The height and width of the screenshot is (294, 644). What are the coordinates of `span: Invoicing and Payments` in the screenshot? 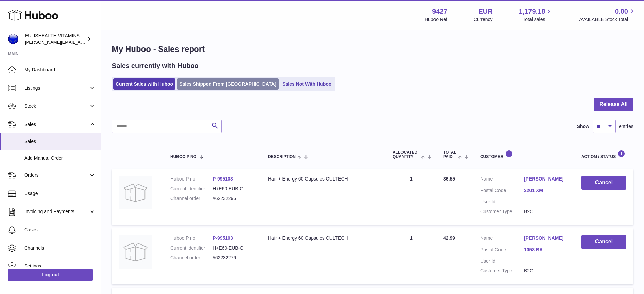 It's located at (56, 211).